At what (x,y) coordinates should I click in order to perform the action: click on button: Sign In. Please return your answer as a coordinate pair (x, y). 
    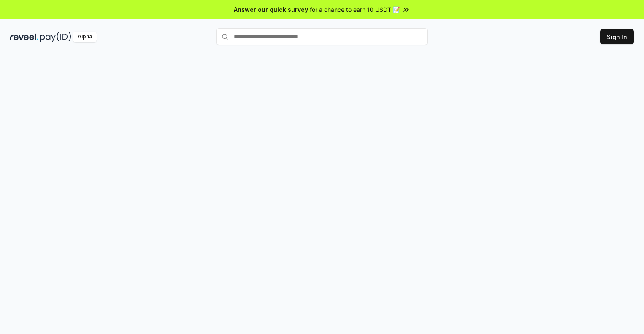
    Looking at the image, I should click on (617, 37).